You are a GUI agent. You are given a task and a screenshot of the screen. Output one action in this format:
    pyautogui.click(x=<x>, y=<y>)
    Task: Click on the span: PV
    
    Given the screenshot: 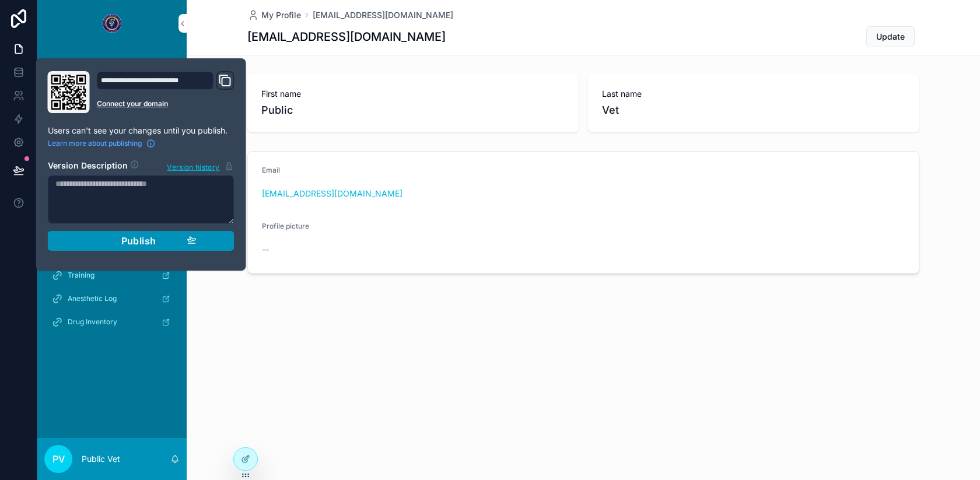 What is the action you would take?
    pyautogui.click(x=58, y=459)
    